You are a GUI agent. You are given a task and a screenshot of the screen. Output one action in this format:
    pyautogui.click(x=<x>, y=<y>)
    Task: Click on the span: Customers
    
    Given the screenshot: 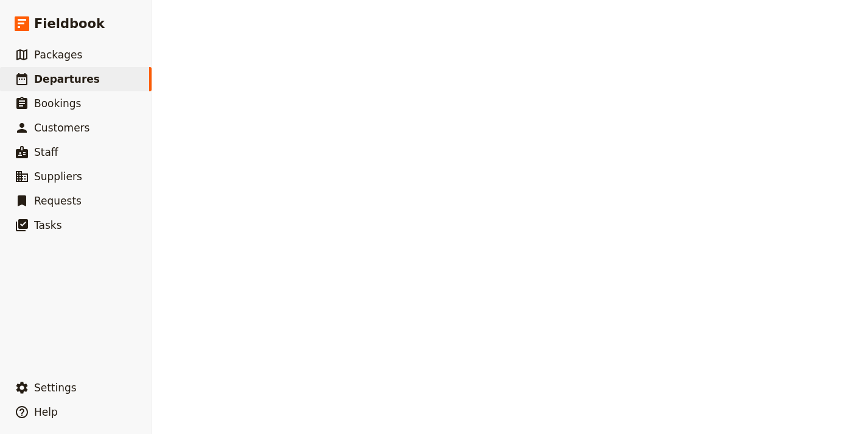 What is the action you would take?
    pyautogui.click(x=61, y=128)
    